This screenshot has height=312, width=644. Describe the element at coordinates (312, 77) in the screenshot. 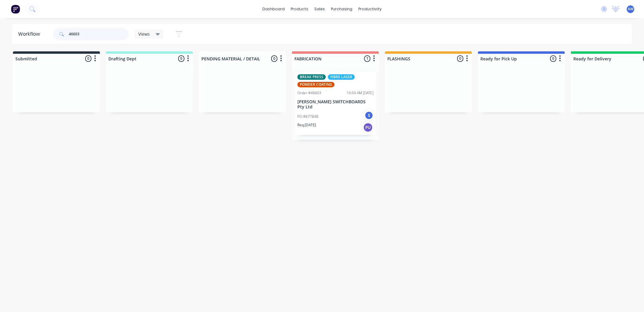

I see `div: BREAK PRESS` at that location.